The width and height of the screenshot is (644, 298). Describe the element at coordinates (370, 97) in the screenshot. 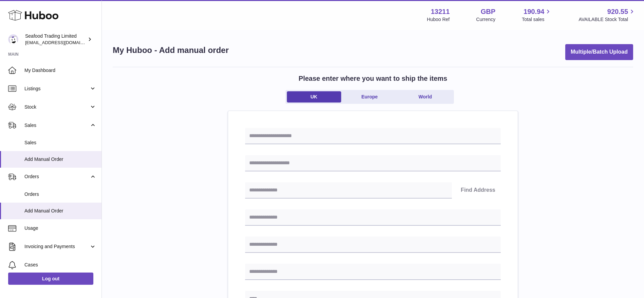

I see `a: Europe` at that location.